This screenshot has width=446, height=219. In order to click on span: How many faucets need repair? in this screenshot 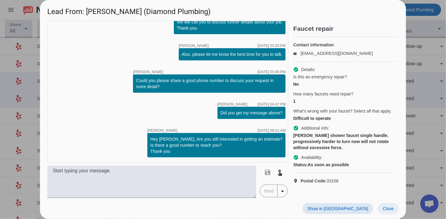, I will do `click(324, 94)`.